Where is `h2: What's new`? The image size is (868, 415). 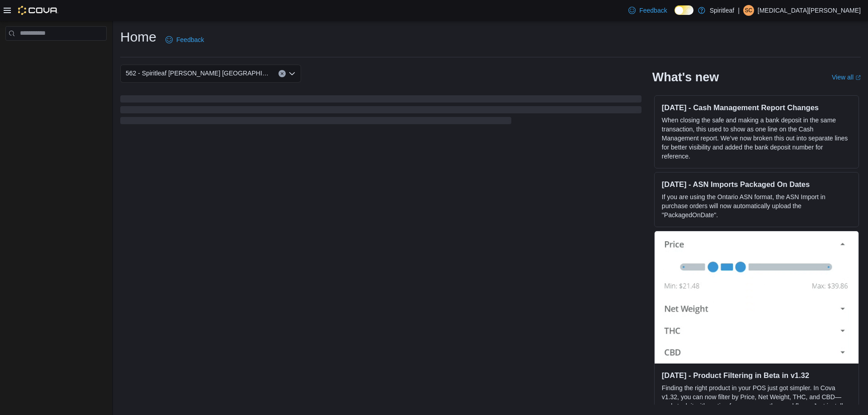 h2: What's new is located at coordinates (686, 77).